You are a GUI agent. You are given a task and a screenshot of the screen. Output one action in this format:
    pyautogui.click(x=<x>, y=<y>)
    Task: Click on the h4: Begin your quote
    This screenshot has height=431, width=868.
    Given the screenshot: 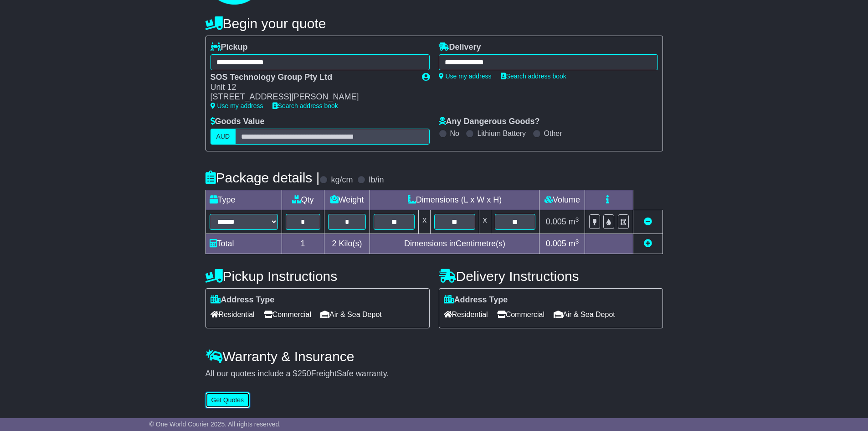 What is the action you would take?
    pyautogui.click(x=435, y=23)
    